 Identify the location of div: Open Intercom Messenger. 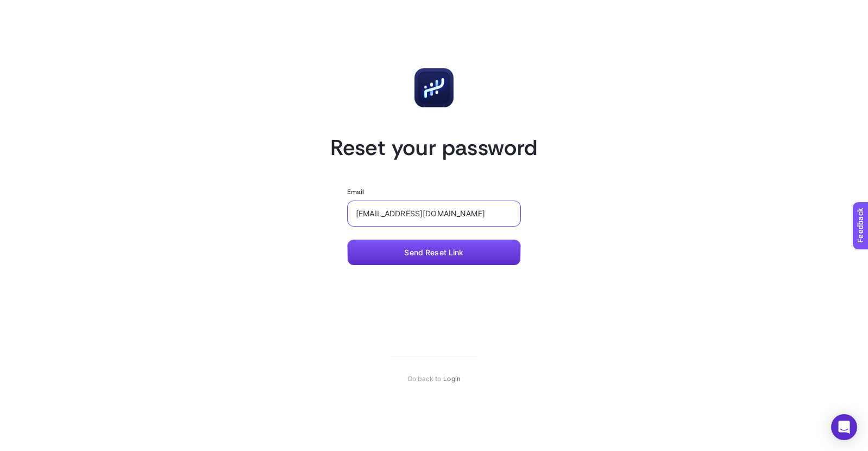
(844, 427).